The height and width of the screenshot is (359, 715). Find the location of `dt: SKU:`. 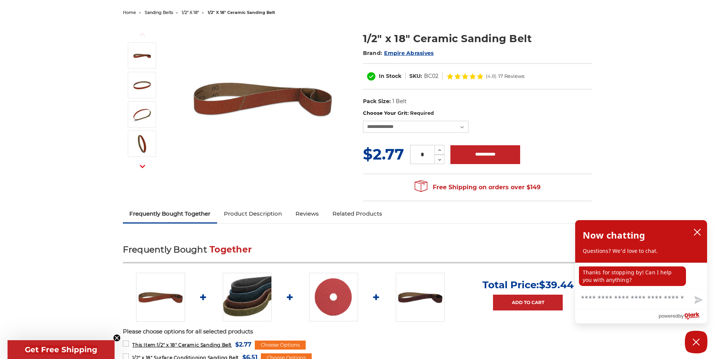

dt: SKU: is located at coordinates (416, 76).